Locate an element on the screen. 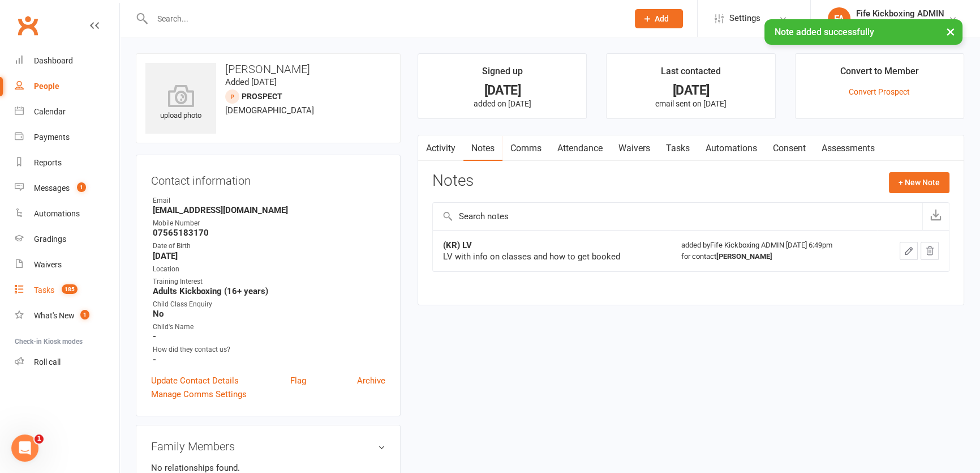 The height and width of the screenshot is (473, 980). div: Calendar is located at coordinates (50, 111).